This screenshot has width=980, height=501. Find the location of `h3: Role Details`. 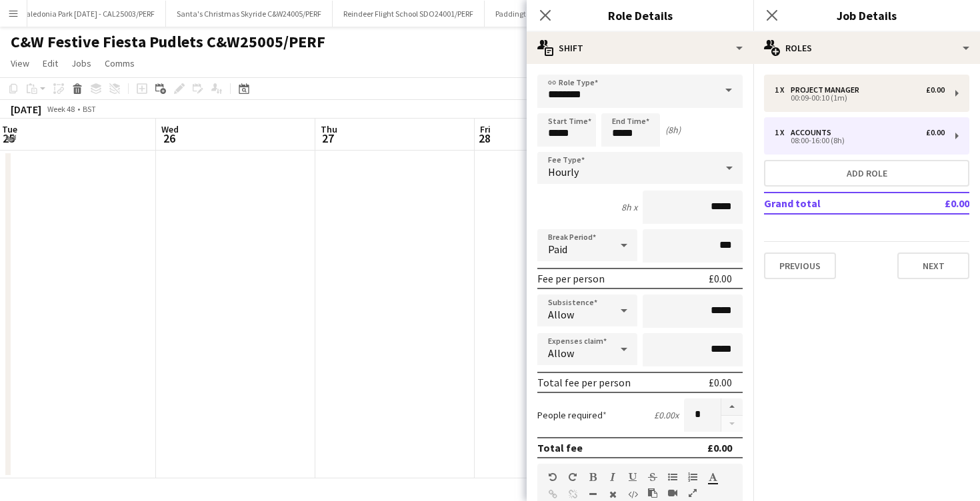

h3: Role Details is located at coordinates (640, 15).